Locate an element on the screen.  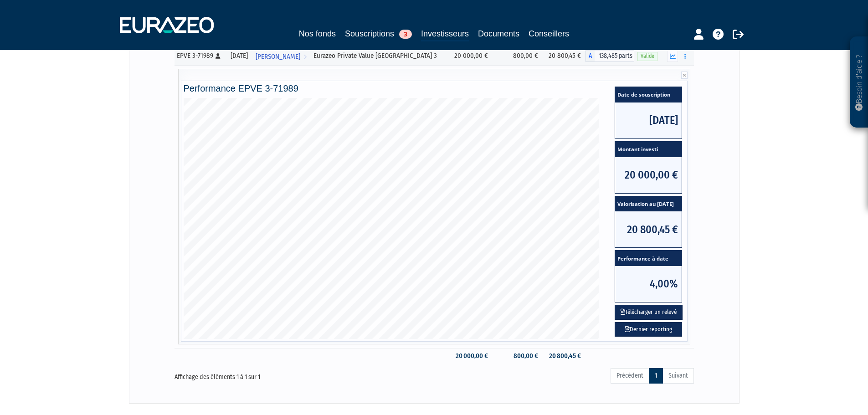
a: Documents is located at coordinates (498, 33).